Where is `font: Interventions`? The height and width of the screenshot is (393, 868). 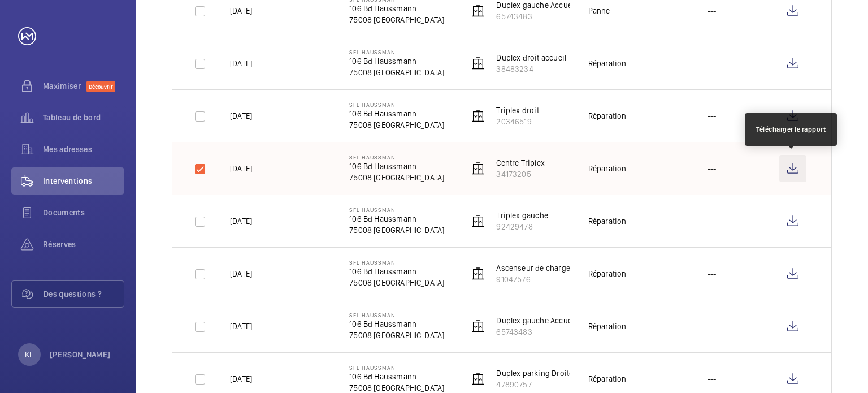
font: Interventions is located at coordinates (68, 181).